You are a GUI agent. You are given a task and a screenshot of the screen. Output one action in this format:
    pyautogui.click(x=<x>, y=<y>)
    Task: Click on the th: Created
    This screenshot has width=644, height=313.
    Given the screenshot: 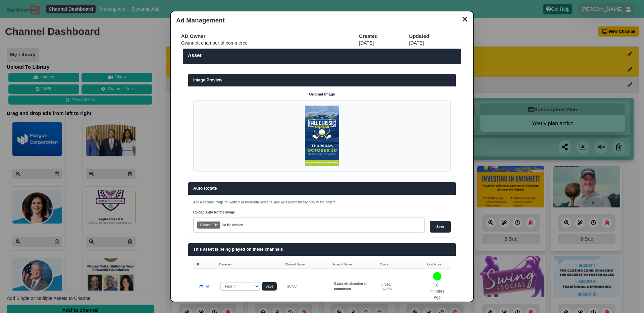 What is the action you would take?
    pyautogui.click(x=383, y=36)
    